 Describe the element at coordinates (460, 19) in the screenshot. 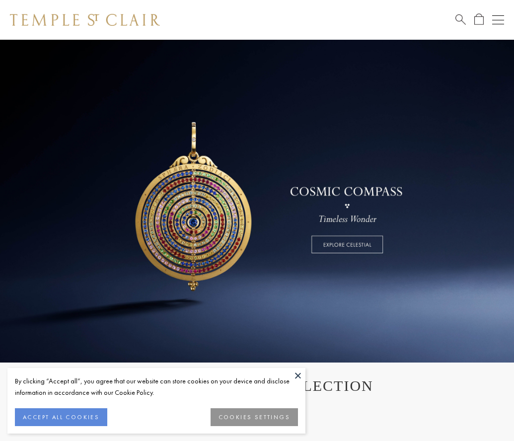

I see `a: Search` at that location.